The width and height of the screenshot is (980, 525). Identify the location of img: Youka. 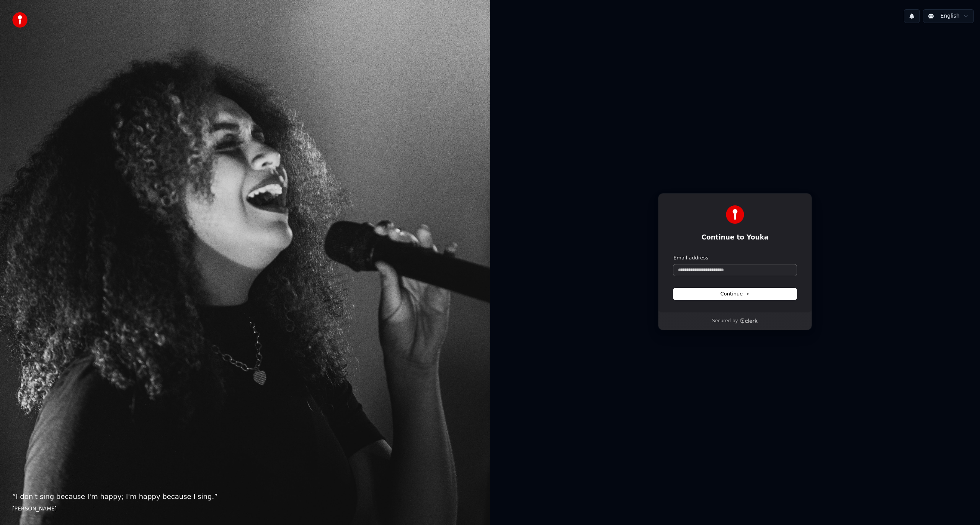
(735, 215).